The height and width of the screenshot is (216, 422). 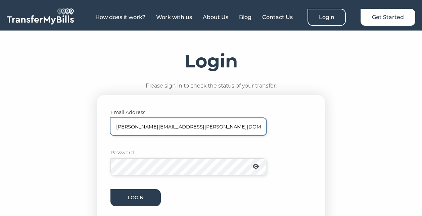 What do you see at coordinates (136, 112) in the screenshot?
I see `label: Email Address` at bounding box center [136, 112].